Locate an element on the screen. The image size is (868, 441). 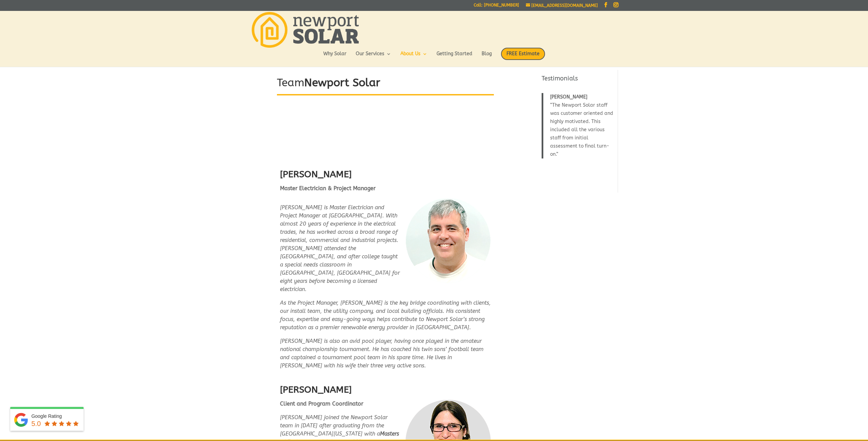
a: About Us is located at coordinates (413, 57).